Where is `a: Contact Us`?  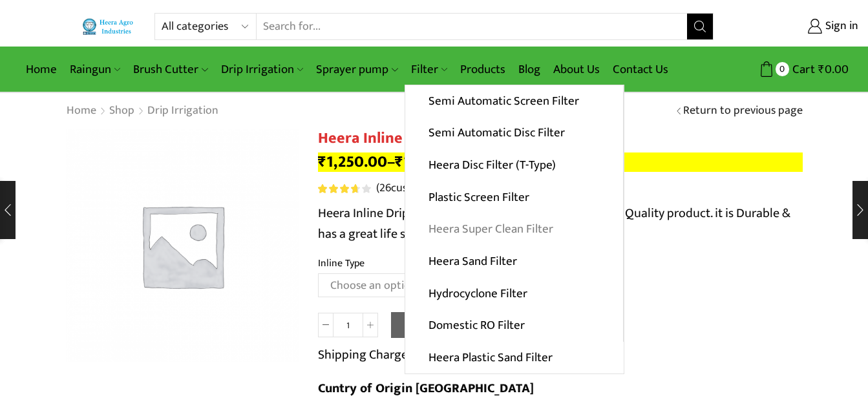 a: Contact Us is located at coordinates (640, 69).